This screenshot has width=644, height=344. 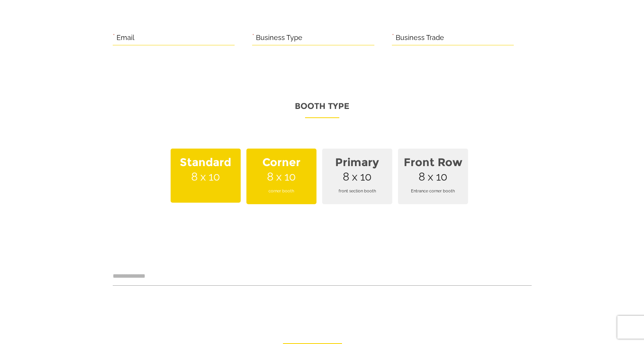 I want to click on label: Business Type, so click(x=279, y=38).